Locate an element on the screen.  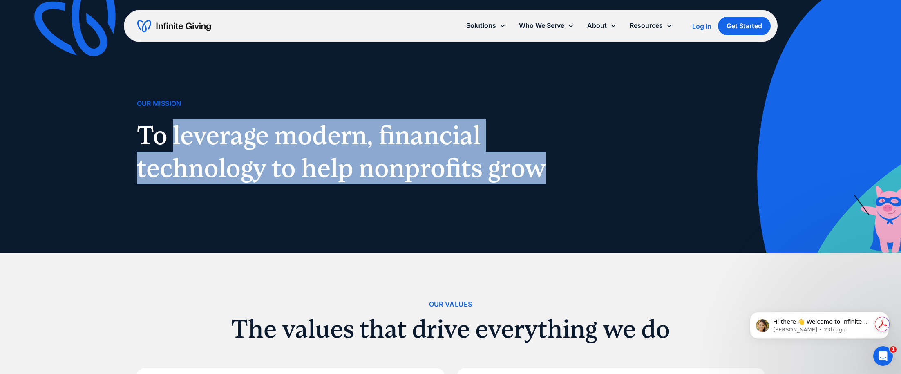
span: Hi there 👋 Welcome to Infinite Giving. If you have any questions, just reply to this message. [GE... is located at coordinates (84, 39).